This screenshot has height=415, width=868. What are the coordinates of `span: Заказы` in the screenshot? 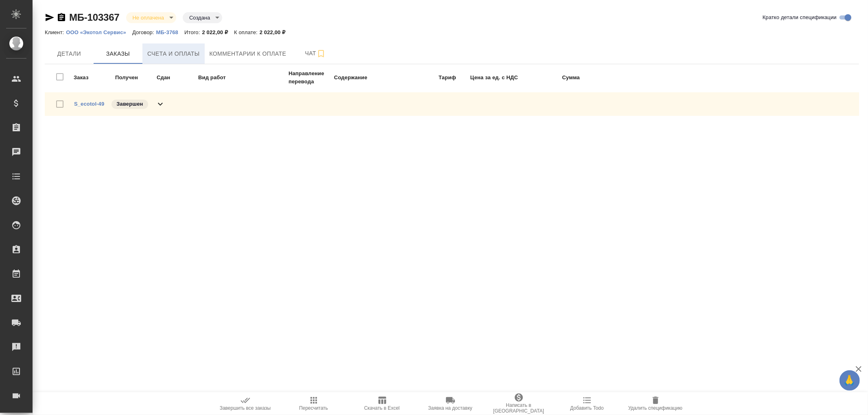 It's located at (118, 54).